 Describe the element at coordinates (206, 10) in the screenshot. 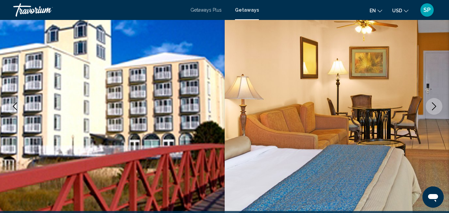

I see `a: Getaways Plus` at that location.